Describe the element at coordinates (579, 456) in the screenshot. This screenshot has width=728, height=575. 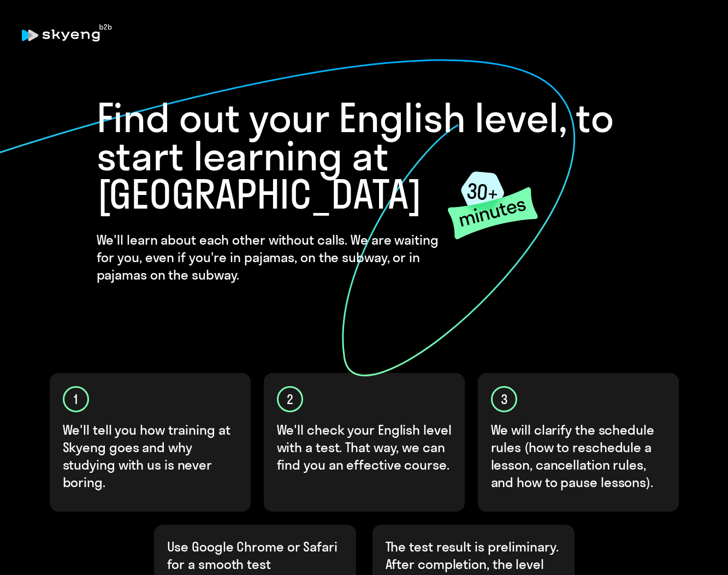
I see `p: We will clarify the schedule rules (how to reschedule a lesson, cancellation rules, and how to pa...` at that location.